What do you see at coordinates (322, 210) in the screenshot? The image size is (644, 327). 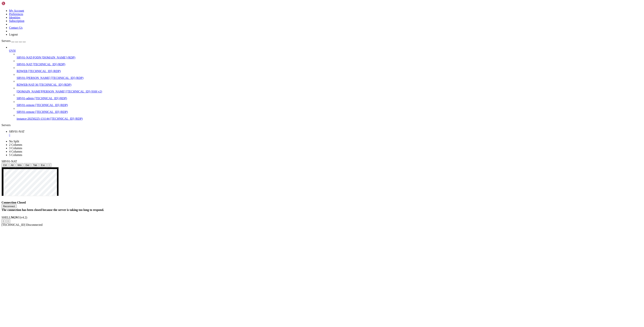 I see `div: The connection has been closed because the server is taking too long to respond.` at bounding box center [322, 210].